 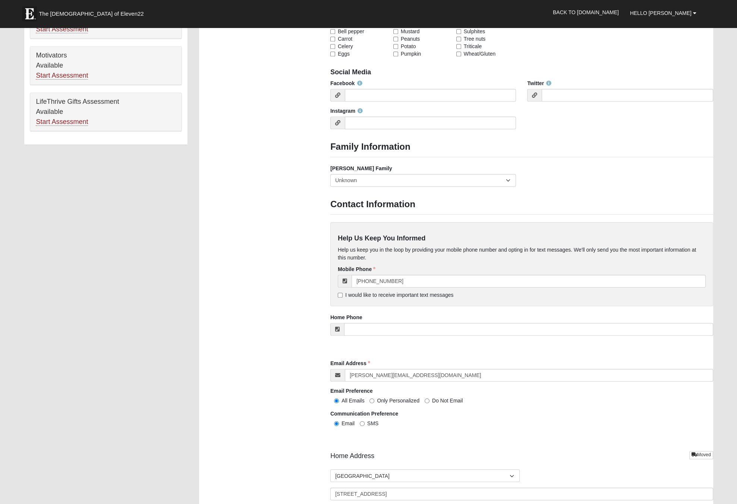 I want to click on span: Tree nuts, so click(x=475, y=39).